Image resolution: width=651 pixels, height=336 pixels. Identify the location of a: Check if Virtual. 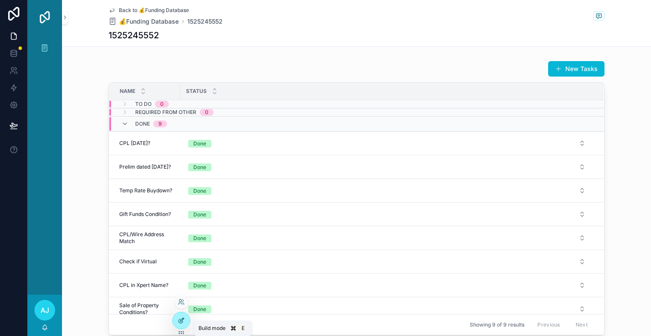
(147, 262).